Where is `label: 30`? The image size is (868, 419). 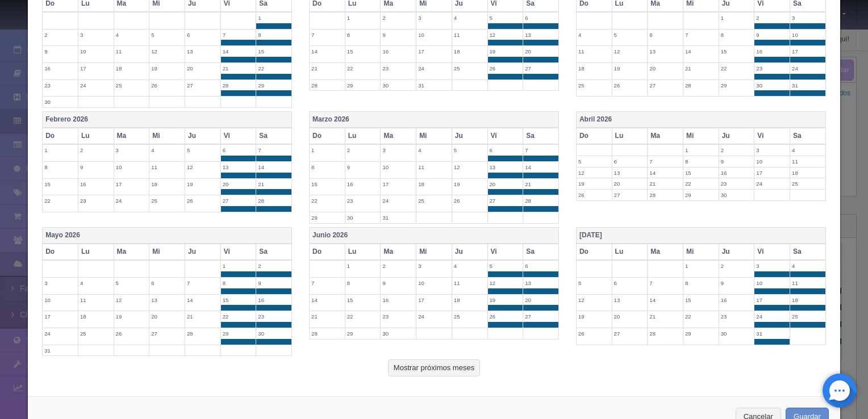
label: 30 is located at coordinates (363, 218).